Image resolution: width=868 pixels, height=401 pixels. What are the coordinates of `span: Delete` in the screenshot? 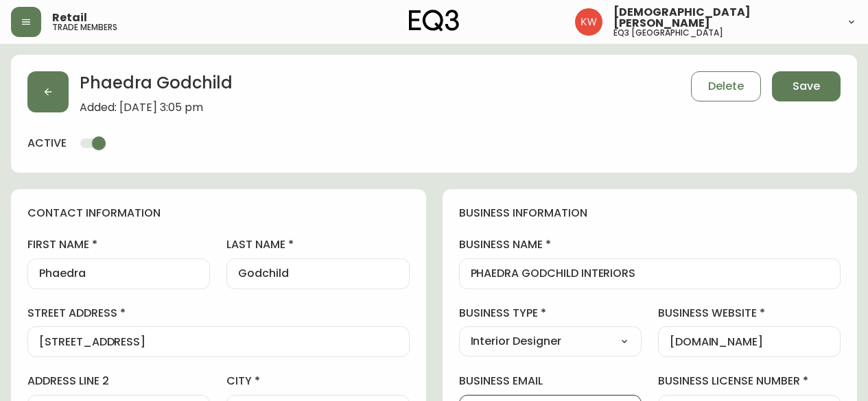 It's located at (726, 87).